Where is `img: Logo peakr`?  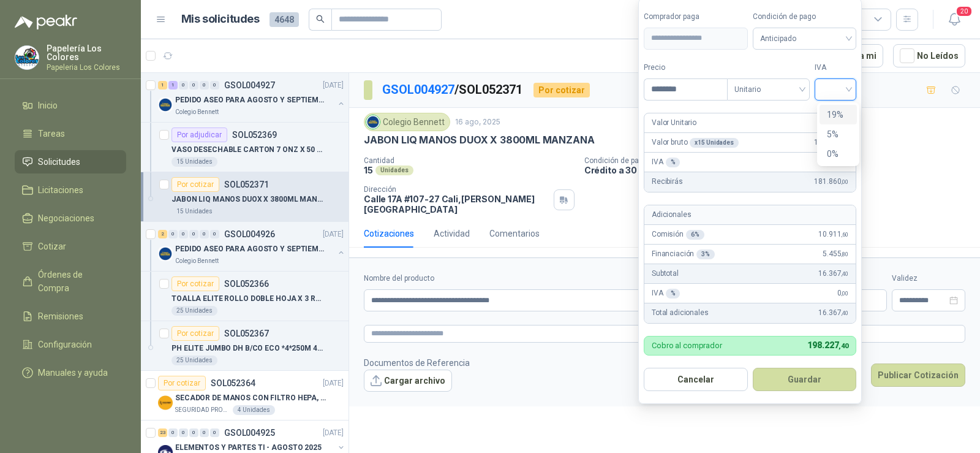 img: Logo peakr is located at coordinates (46, 22).